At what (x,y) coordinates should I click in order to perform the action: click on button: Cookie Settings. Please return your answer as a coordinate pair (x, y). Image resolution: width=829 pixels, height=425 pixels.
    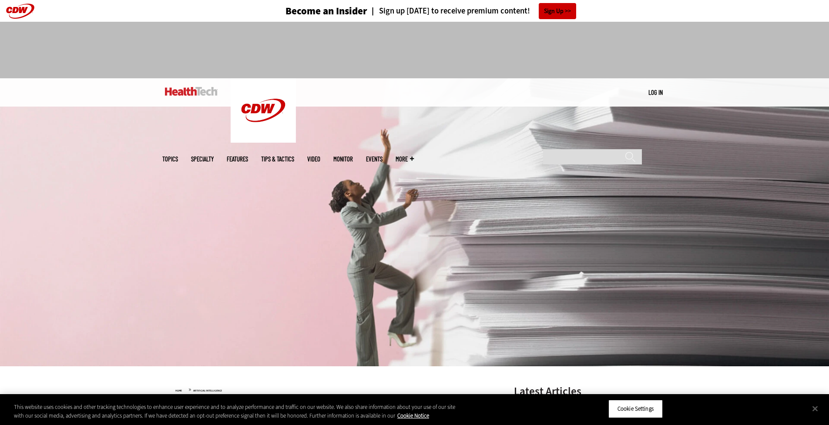
    Looking at the image, I should click on (635, 409).